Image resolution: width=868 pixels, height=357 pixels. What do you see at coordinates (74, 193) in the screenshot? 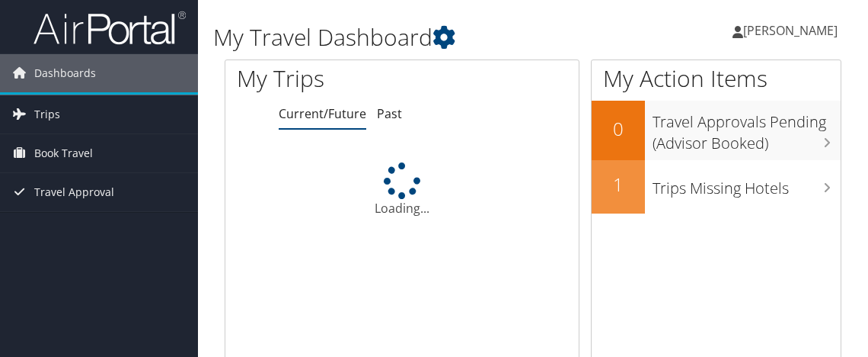
I see `span: Travel Approval` at bounding box center [74, 193].